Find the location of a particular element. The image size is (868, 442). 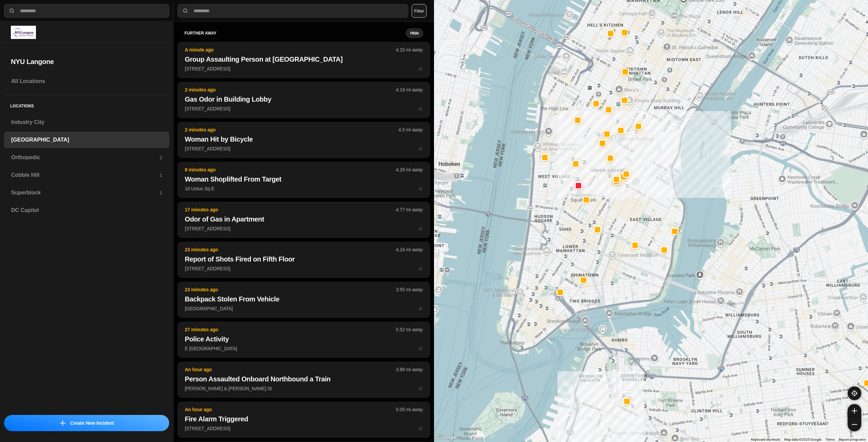

span: Map data ©2025 Google is located at coordinates (803, 440).